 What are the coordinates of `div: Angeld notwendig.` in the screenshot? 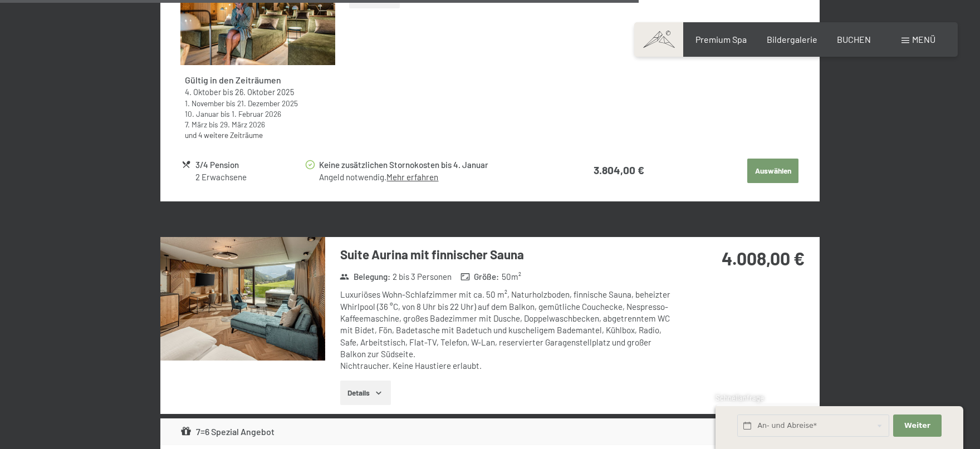 It's located at (435, 177).